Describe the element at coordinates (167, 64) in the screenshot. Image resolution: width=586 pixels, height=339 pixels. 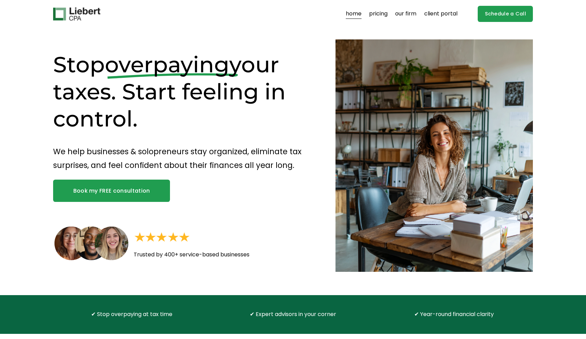
I see `span: overpaying` at that location.